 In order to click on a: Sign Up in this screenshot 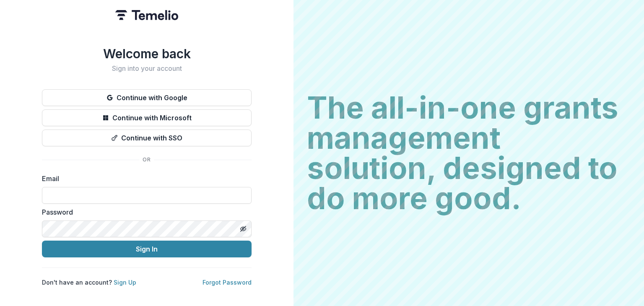, I will do `click(125, 282)`.